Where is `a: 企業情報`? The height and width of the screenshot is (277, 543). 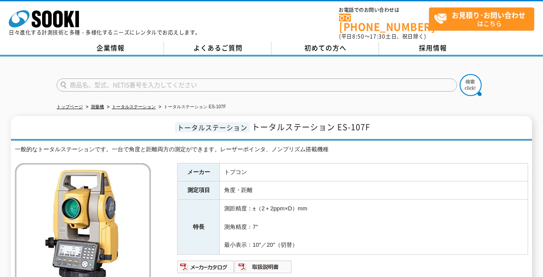
a: 企業情報 is located at coordinates (110, 48).